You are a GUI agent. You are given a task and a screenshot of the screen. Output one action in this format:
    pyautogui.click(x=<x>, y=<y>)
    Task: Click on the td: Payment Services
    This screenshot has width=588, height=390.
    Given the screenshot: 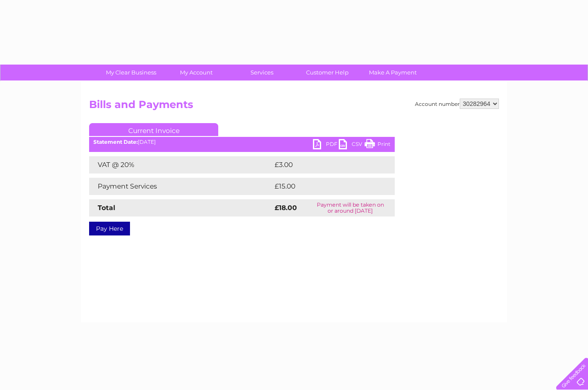 What is the action you would take?
    pyautogui.click(x=181, y=187)
    